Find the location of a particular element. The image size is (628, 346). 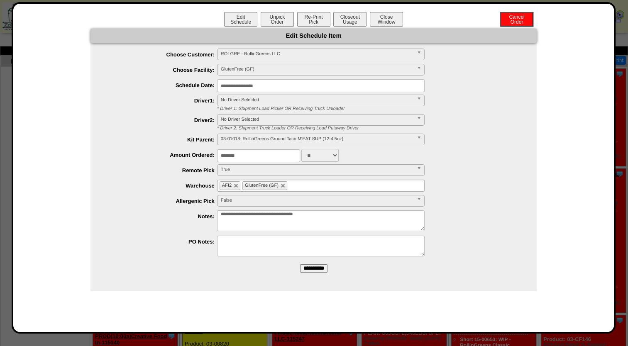

button: UnpickOrder is located at coordinates (277, 19).